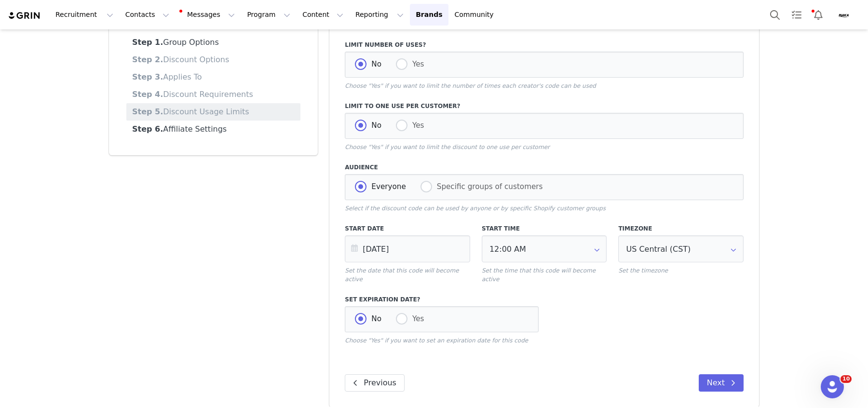 The image size is (868, 408). What do you see at coordinates (441, 300) in the screenshot?
I see `label: Set Expiration Date?` at bounding box center [441, 300].